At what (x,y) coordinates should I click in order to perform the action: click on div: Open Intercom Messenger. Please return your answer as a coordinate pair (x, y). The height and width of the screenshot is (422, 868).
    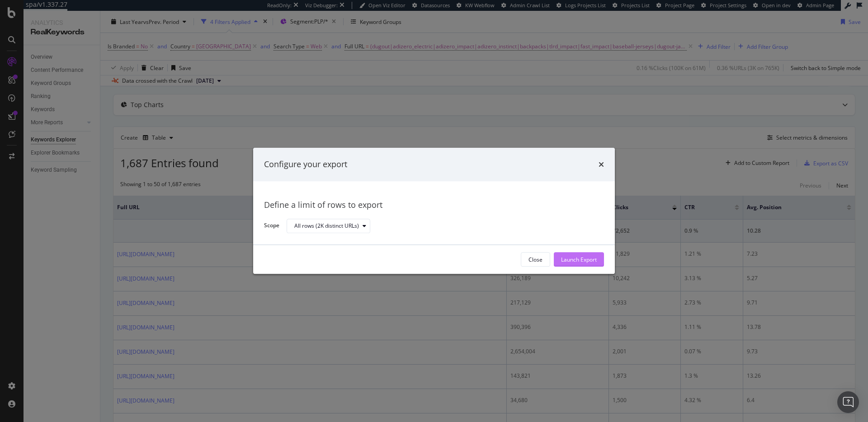
    Looking at the image, I should click on (848, 402).